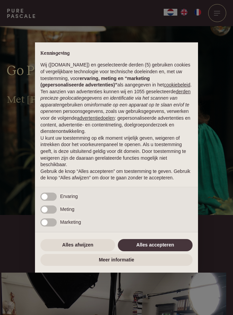  What do you see at coordinates (109, 101) in the screenshot?
I see `em: precieze geolocatiegegevens en identificatie via het scannen van apparaten` at bounding box center [109, 101].